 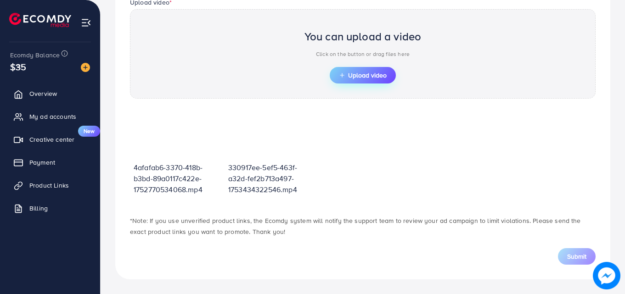 I want to click on span: Overview, so click(x=43, y=94).